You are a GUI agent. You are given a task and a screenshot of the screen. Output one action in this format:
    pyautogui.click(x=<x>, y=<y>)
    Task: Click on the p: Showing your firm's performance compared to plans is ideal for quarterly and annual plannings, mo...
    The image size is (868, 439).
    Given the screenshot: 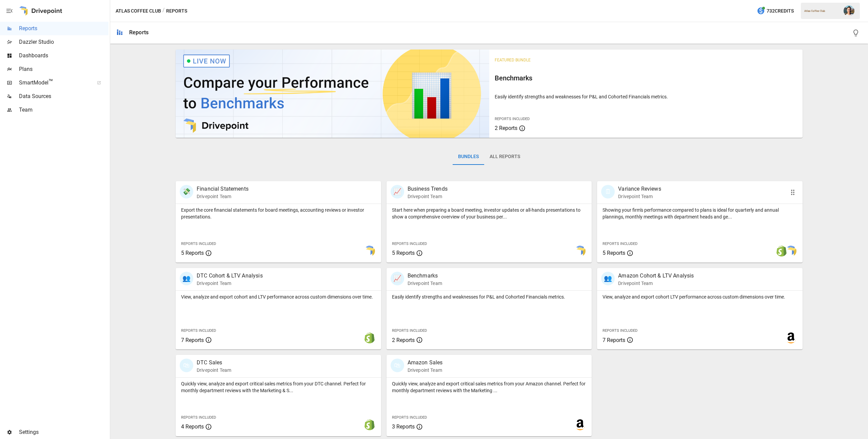 What is the action you would take?
    pyautogui.click(x=700, y=214)
    